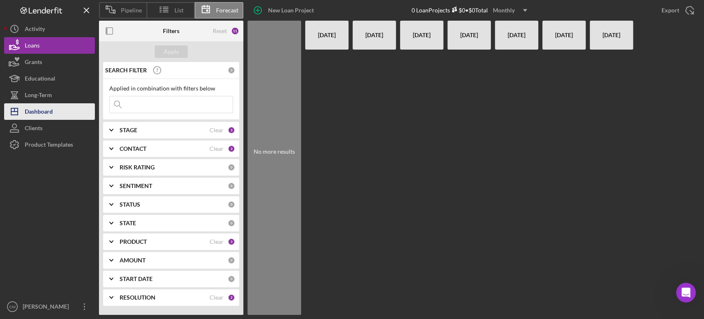 The width and height of the screenshot is (704, 319). I want to click on div: Grants, so click(33, 63).